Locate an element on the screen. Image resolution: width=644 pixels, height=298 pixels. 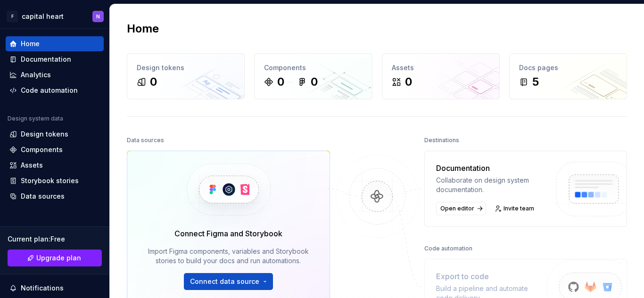
div: capital heart is located at coordinates (42, 17).